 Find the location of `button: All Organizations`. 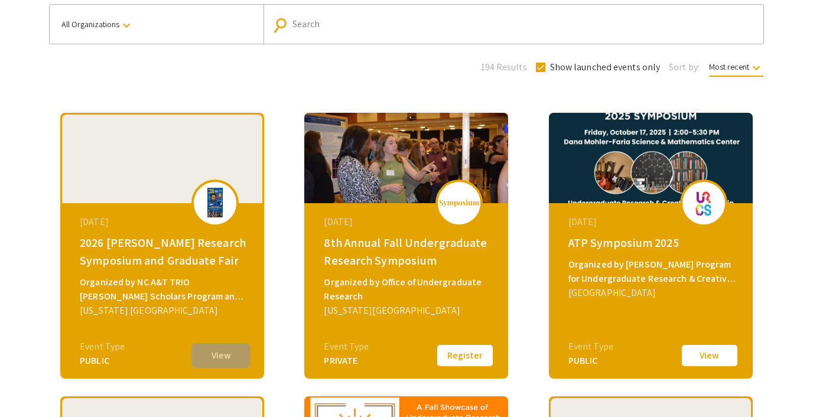

button: All Organizations is located at coordinates (157, 24).